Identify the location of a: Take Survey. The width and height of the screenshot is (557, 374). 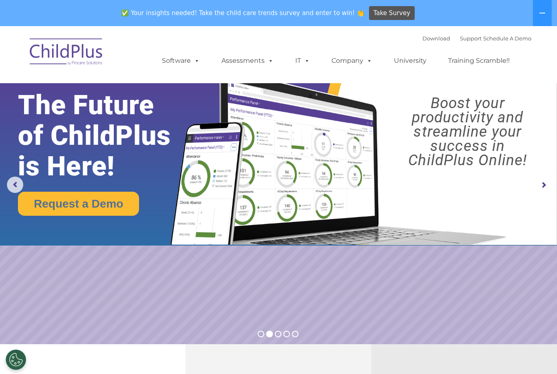
(392, 13).